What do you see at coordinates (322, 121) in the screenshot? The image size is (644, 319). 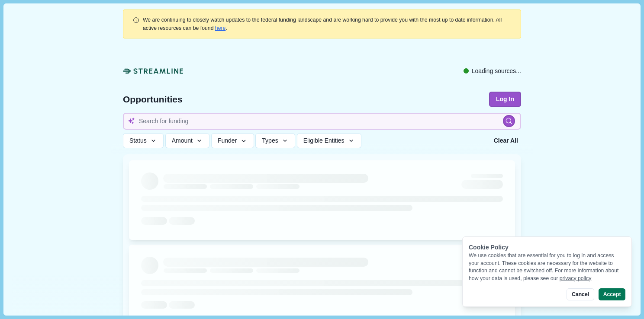 I see `input: Search for funding` at bounding box center [322, 121].